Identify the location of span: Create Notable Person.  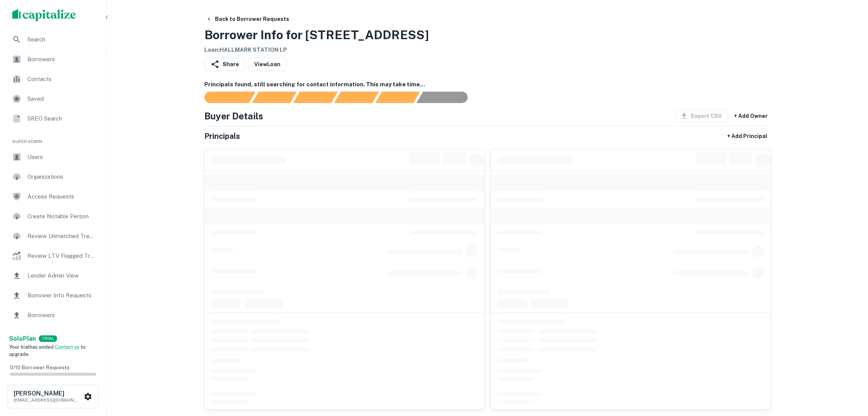
(61, 217).